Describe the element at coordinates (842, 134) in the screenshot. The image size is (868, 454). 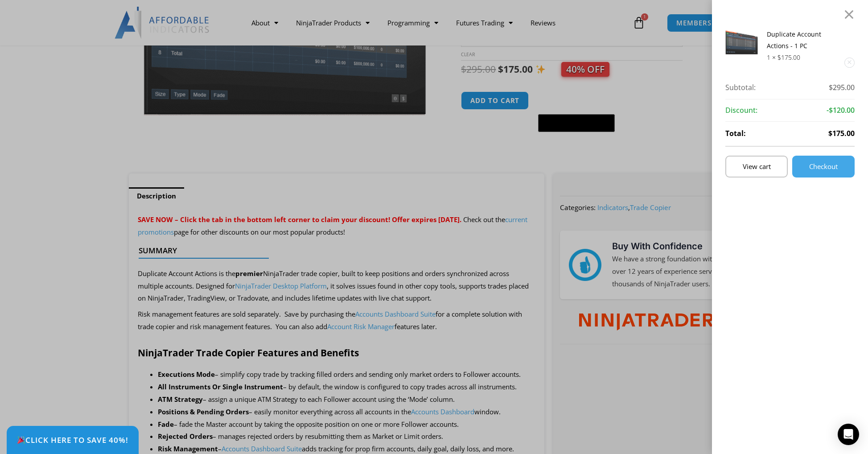
I see `span: $175.00` at that location.